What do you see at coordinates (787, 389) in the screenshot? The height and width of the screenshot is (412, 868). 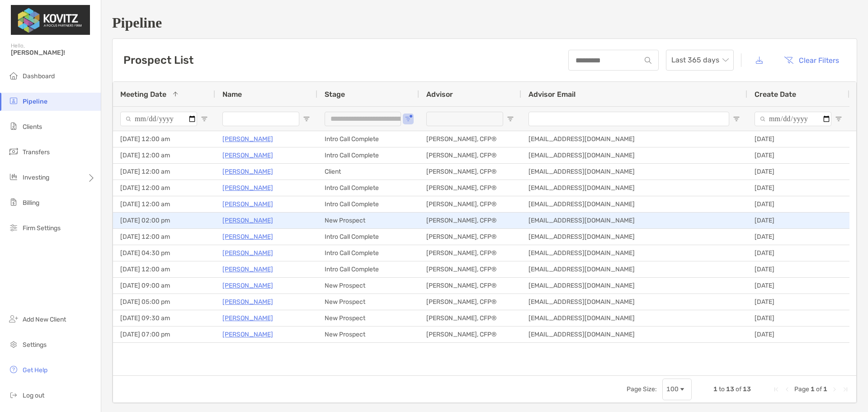 I see `div: Previous Page` at bounding box center [787, 389].